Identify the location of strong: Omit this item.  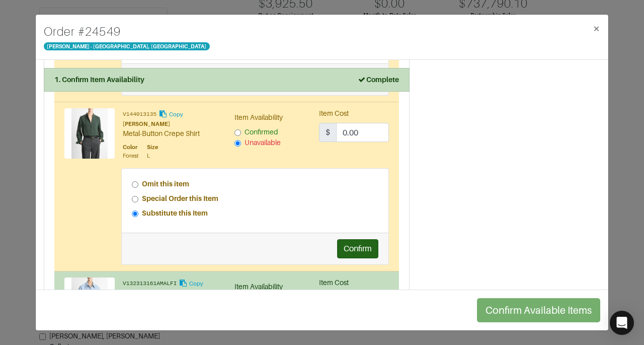
(166, 184).